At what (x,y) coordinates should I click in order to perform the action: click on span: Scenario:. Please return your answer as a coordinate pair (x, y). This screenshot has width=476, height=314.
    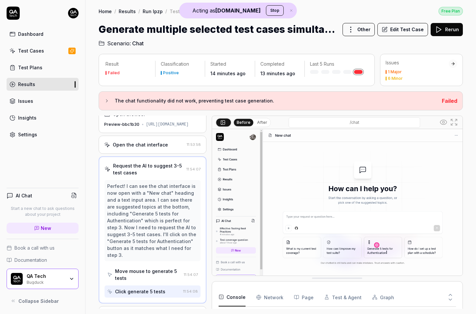
    Looking at the image, I should click on (118, 43).